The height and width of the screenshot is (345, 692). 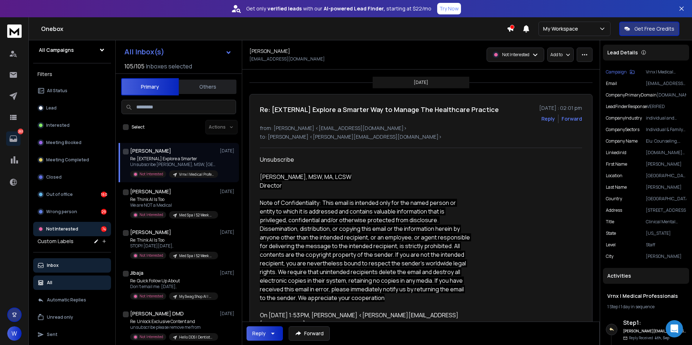 I want to click on p: My Workspace, so click(x=562, y=29).